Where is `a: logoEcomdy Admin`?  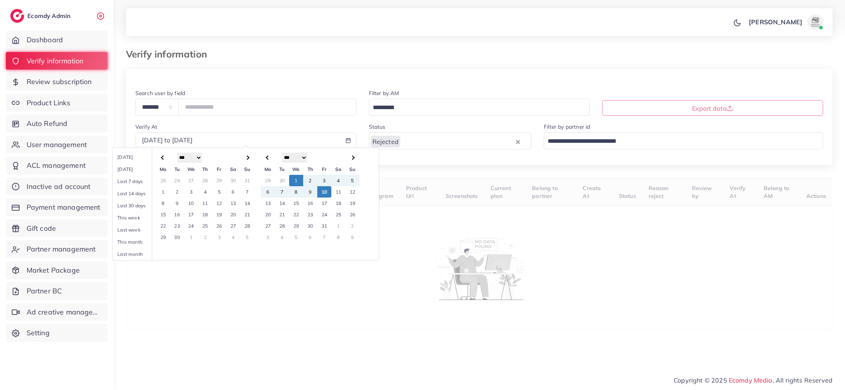 a: logoEcomdy Admin is located at coordinates (41, 16).